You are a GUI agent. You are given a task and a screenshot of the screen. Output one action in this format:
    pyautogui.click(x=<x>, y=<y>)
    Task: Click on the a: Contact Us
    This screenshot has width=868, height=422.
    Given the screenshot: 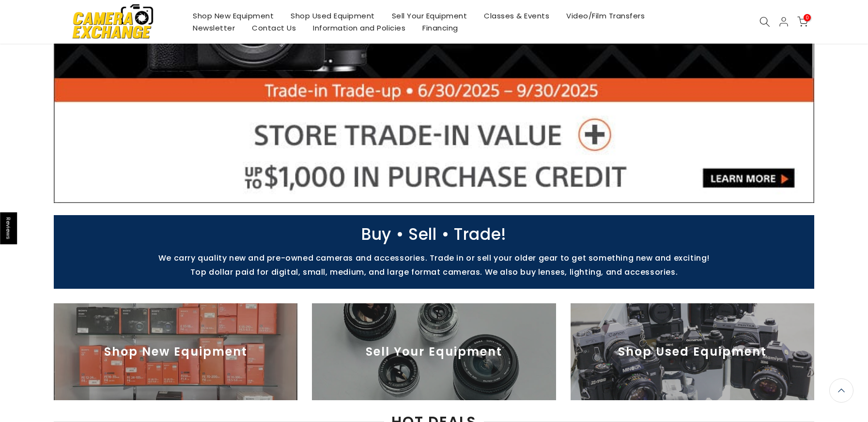 What is the action you would take?
    pyautogui.click(x=274, y=27)
    